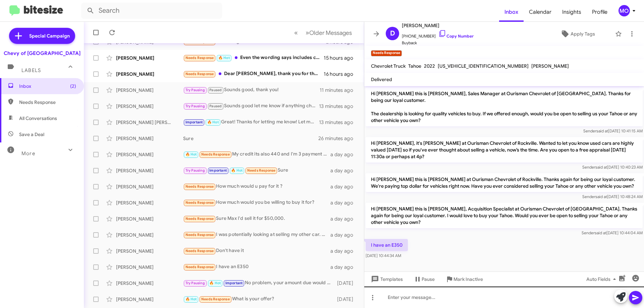  Describe the element at coordinates (251, 90) in the screenshot. I see `div: Sounds good, thank you!` at that location.